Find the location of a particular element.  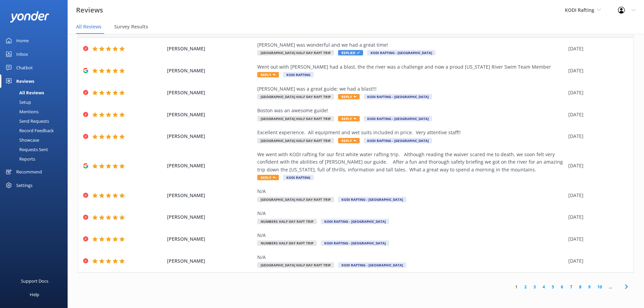

div: Inbox is located at coordinates (22, 54).